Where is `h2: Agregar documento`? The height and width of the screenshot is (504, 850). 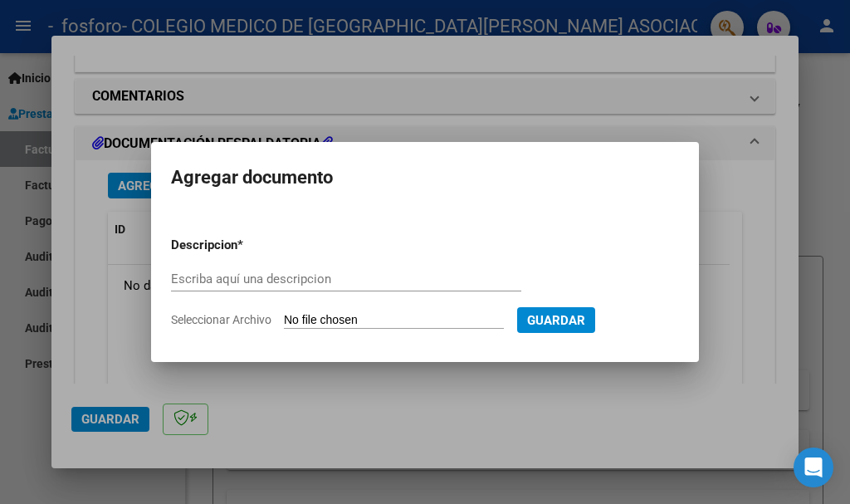 h2: Agregar documento is located at coordinates (425, 177).